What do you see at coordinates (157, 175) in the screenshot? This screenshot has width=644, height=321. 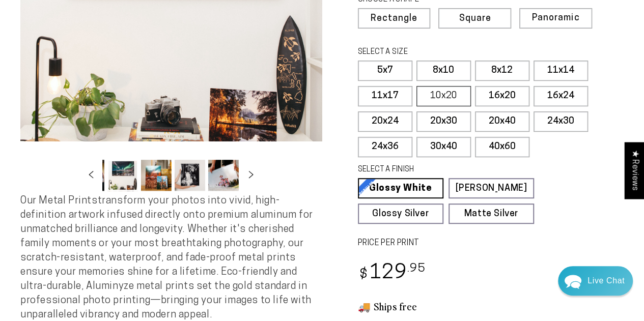 I see `button: Load image 5 in gallery view` at bounding box center [157, 175].